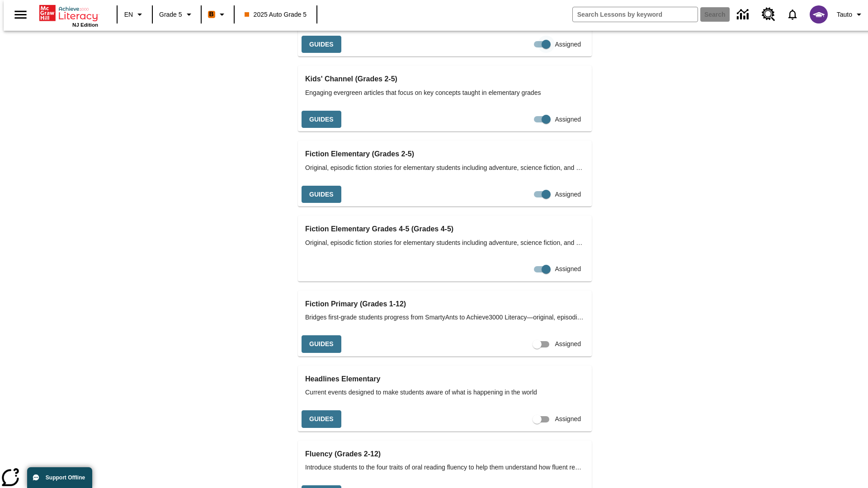 This screenshot has height=488, width=868. What do you see at coordinates (850, 15) in the screenshot?
I see `button: Profile/Settings` at bounding box center [850, 15].